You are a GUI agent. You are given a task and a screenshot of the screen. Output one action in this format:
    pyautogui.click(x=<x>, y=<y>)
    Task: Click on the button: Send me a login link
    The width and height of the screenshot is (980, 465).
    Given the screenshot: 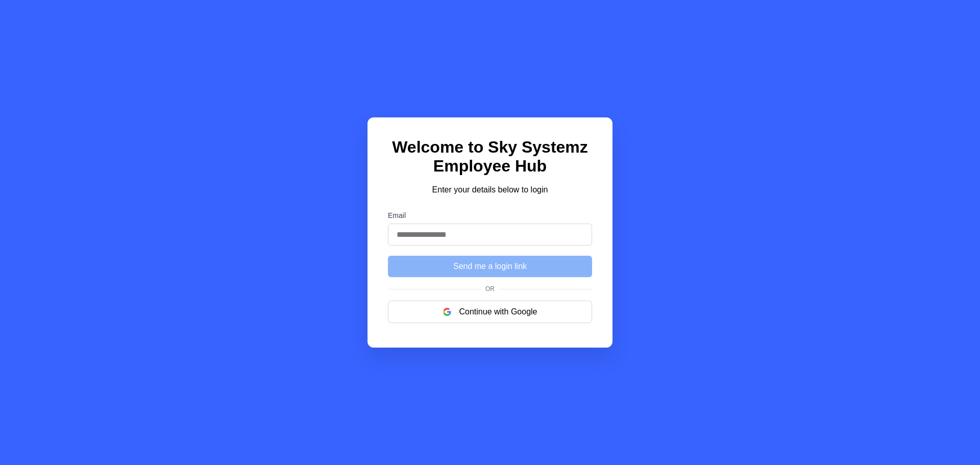 What is the action you would take?
    pyautogui.click(x=490, y=267)
    